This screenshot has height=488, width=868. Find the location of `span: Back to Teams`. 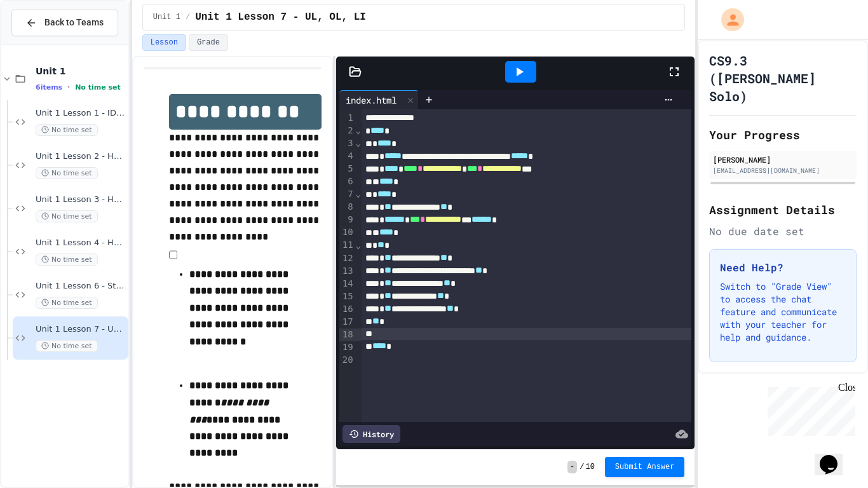

span: Back to Teams is located at coordinates (74, 22).